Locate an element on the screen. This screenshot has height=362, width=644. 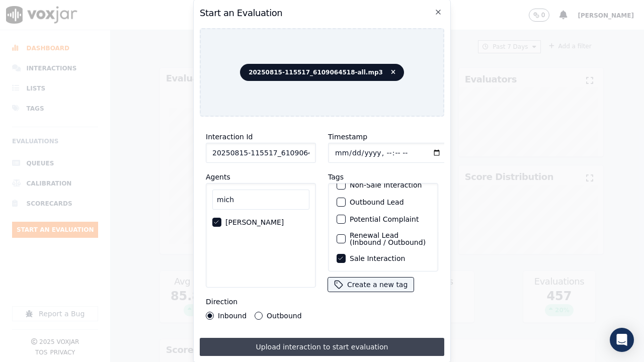
span: 20250815-115517_6109064518-all.mp3 is located at coordinates (322, 72).